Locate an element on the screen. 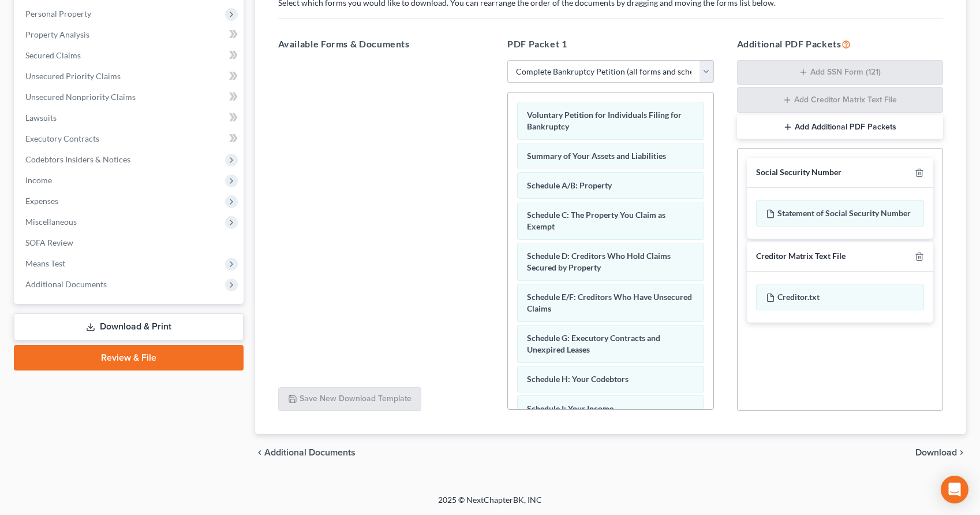  i: chevron_left is located at coordinates (260, 452).